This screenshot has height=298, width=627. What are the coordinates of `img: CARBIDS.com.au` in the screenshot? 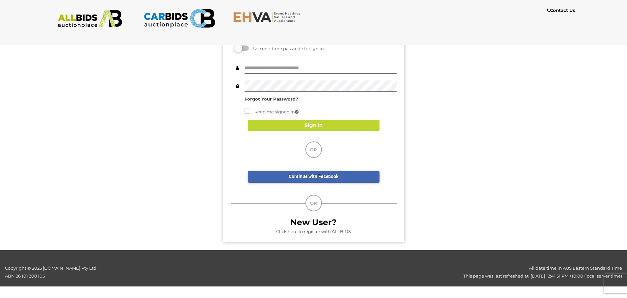 It's located at (179, 18).